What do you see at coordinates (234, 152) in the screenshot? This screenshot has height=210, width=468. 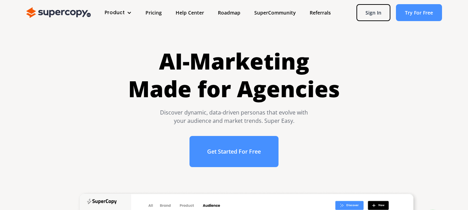 I see `a: Get Started For Free` at bounding box center [234, 152].